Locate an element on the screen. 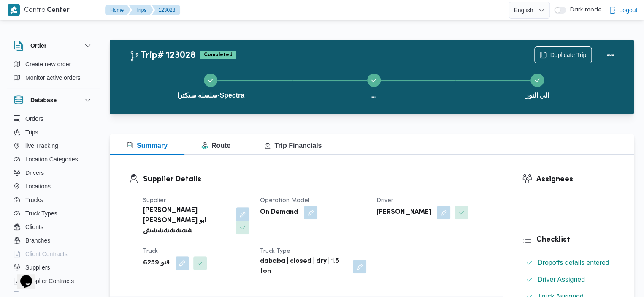 The height and width of the screenshot is (297, 644). b: On Demand is located at coordinates (279, 212).